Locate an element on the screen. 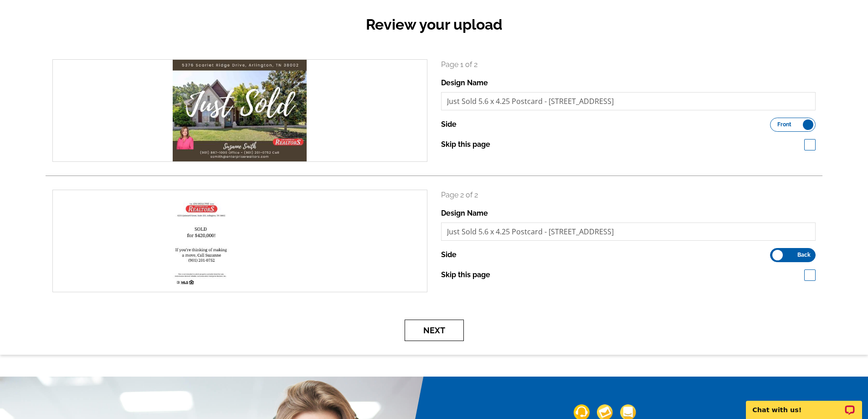 Image resolution: width=868 pixels, height=419 pixels. p: Chat with us! is located at coordinates (58, 20).